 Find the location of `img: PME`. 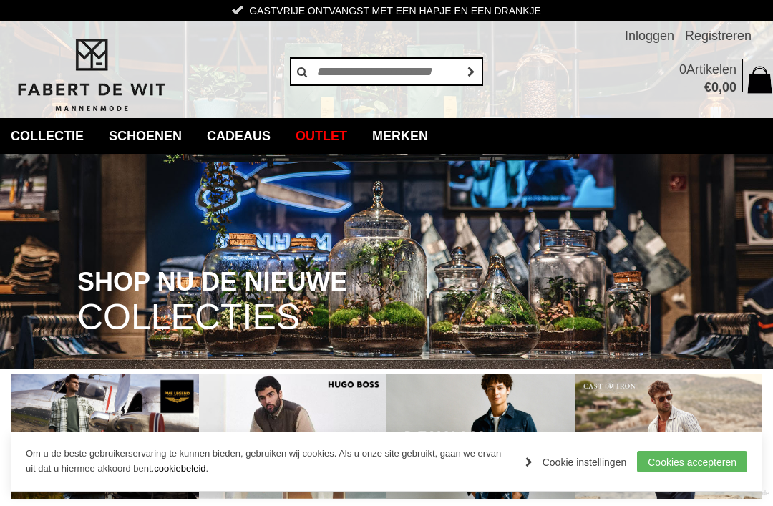

img: PME is located at coordinates (105, 437).